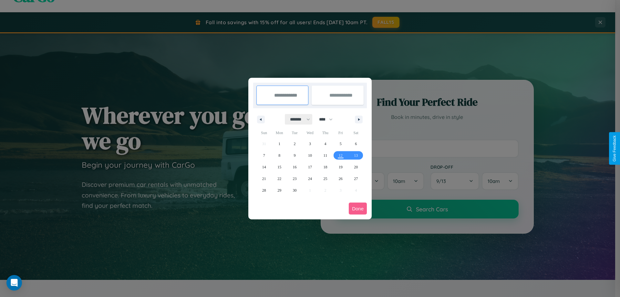 This screenshot has width=620, height=297. What do you see at coordinates (340, 133) in the screenshot?
I see `span: Fri` at bounding box center [340, 133].